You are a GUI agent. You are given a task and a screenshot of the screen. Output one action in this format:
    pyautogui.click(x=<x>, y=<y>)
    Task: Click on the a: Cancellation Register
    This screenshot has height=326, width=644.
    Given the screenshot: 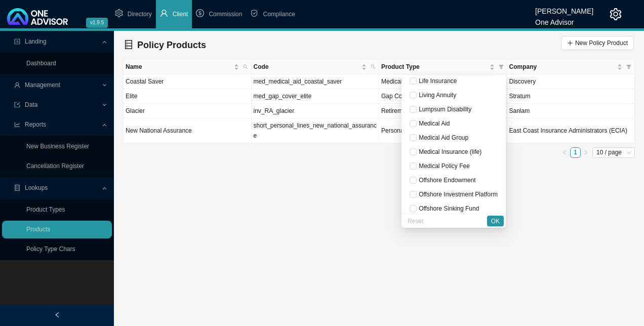 What is the action you would take?
    pyautogui.click(x=56, y=166)
    